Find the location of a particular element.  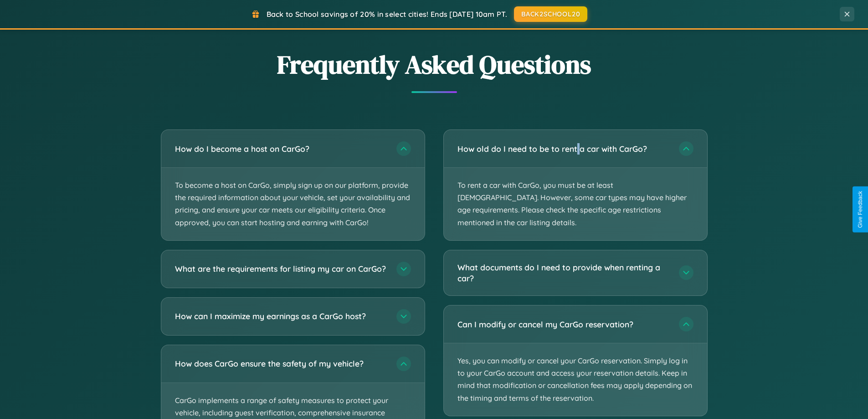

div: Give Feedback is located at coordinates (860, 209).